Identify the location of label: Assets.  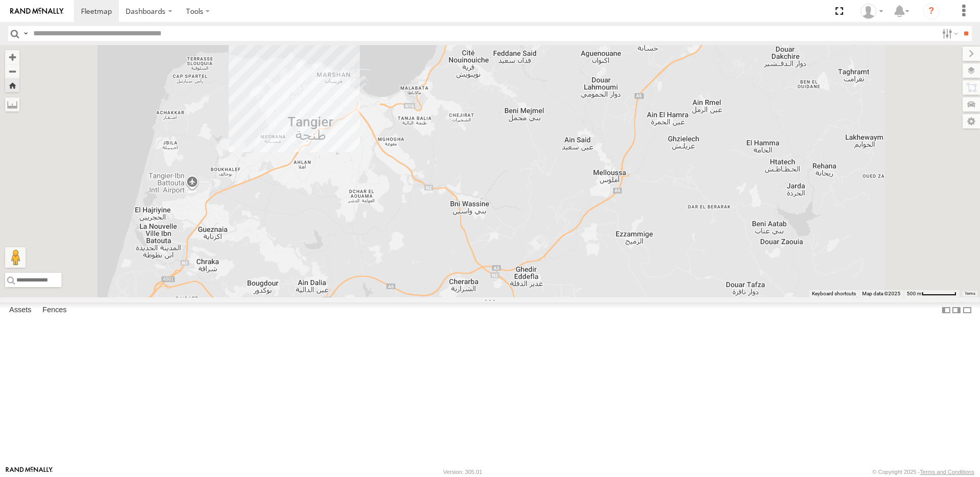
(20, 310).